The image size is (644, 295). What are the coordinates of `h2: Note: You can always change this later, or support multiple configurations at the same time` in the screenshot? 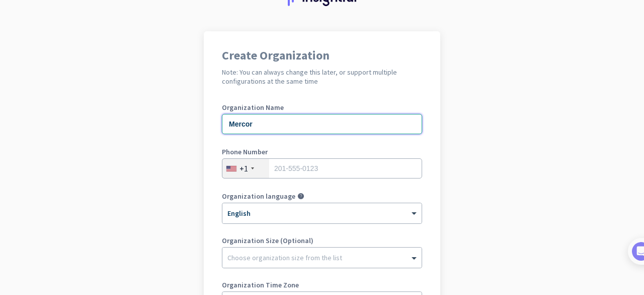 It's located at (322, 76).